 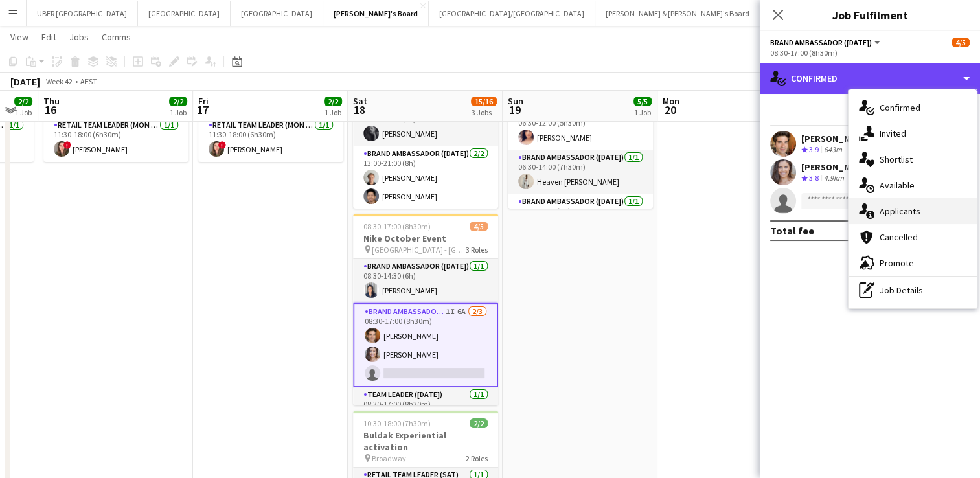 What do you see at coordinates (898, 237) in the screenshot?
I see `span: Cancelled` at bounding box center [898, 237].